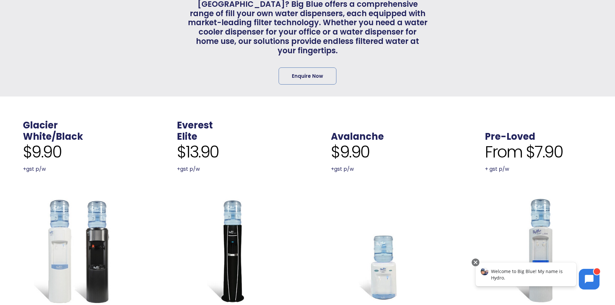 The height and width of the screenshot is (305, 615). What do you see at coordinates (538, 169) in the screenshot?
I see `p: + gst p/w` at bounding box center [538, 169].